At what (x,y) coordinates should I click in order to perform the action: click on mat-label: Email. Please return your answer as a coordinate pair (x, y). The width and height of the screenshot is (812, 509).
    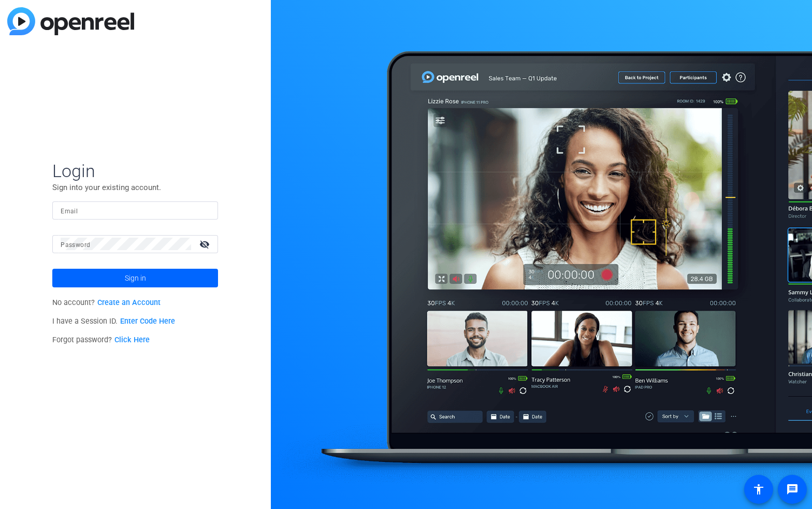
    Looking at the image, I should click on (69, 212).